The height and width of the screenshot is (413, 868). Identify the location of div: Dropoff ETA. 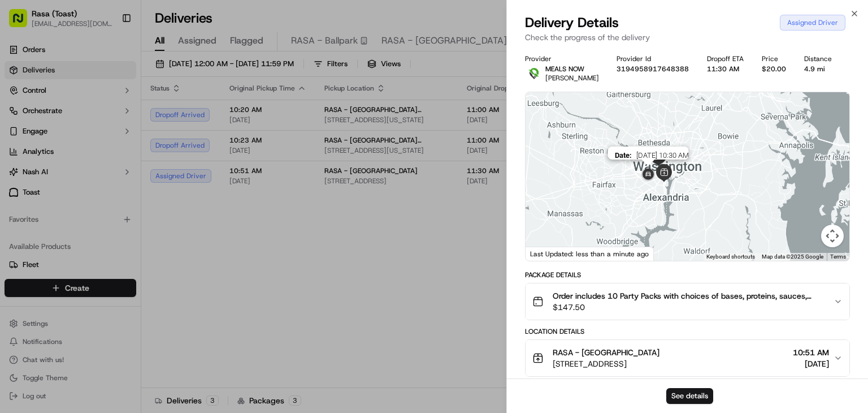
(726, 59).